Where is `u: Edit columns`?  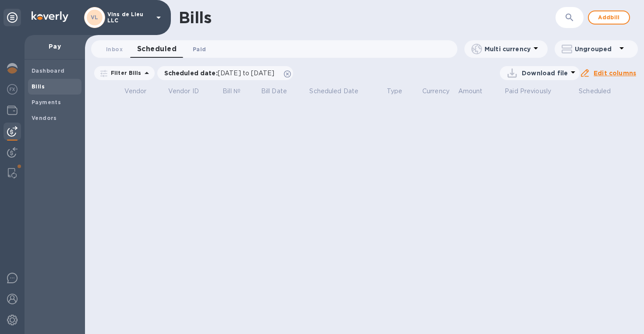
u: Edit columns is located at coordinates (614, 73).